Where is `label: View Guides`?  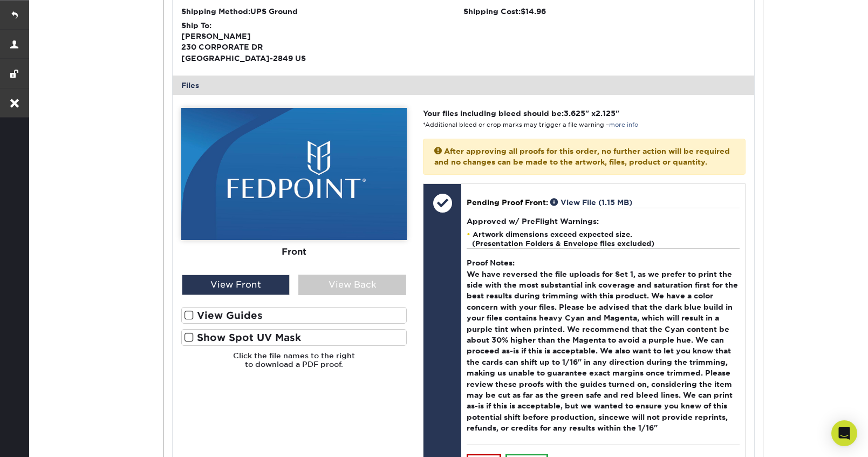
label: View Guides is located at coordinates (294, 316).